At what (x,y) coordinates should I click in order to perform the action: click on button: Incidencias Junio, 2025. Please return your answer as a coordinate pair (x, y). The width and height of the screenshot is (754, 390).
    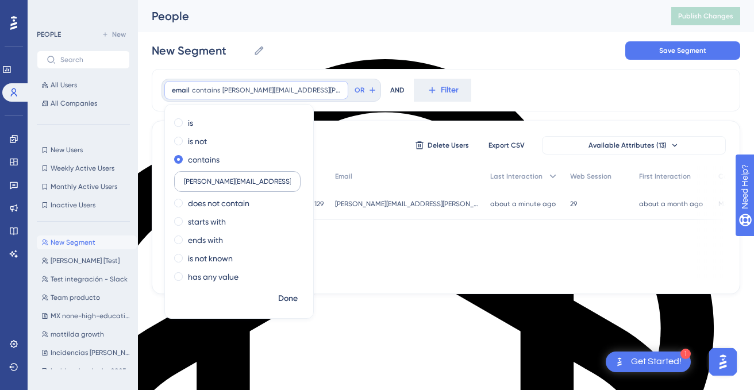
    Looking at the image, I should click on (87, 371).